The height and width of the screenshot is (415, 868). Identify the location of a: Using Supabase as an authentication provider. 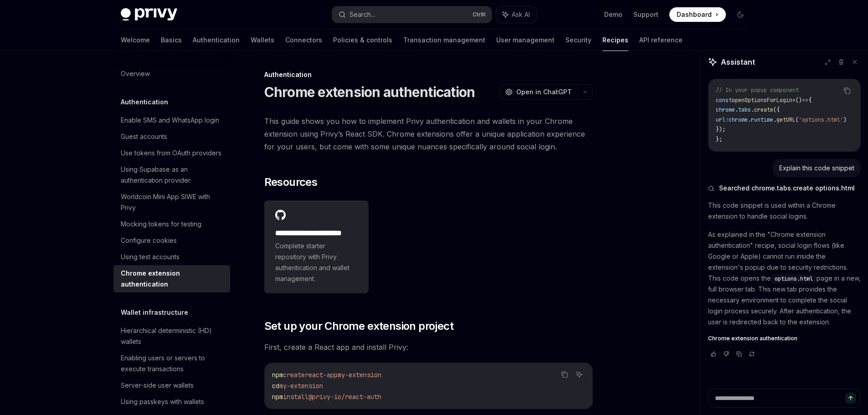
(172, 175).